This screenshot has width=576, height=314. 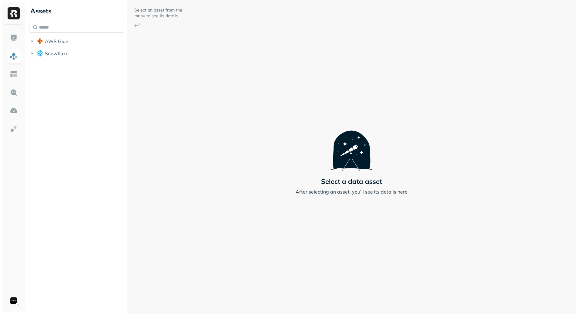 I want to click on img: Asset Explorer, so click(x=14, y=74).